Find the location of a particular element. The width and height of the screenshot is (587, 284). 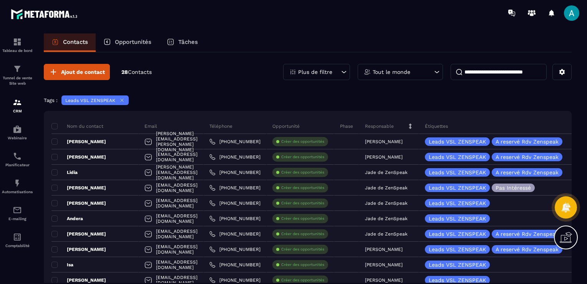

p: Contacts is located at coordinates (75, 42).